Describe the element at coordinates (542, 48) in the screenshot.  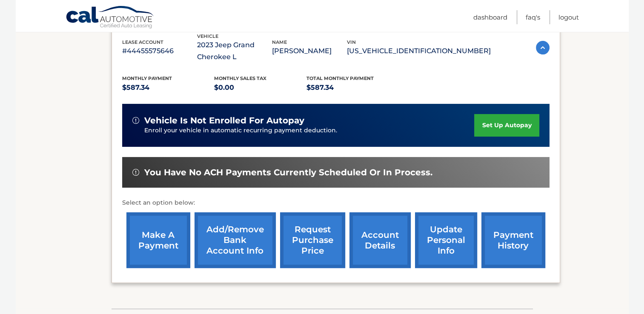
I see `img: accordion-active.svg` at that location.